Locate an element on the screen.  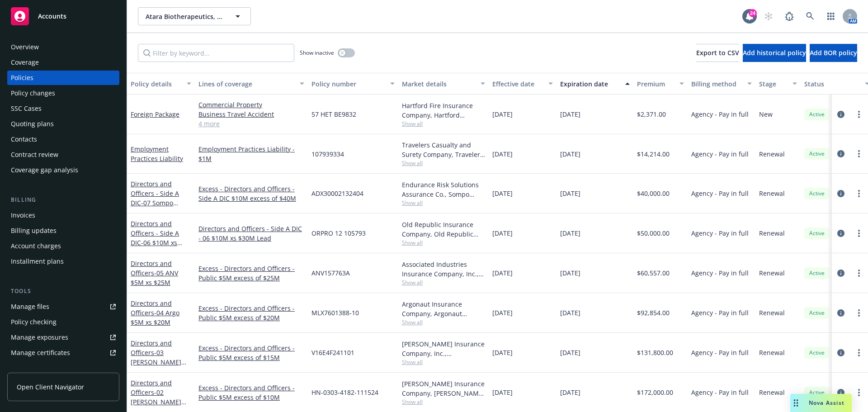
a: Installment plans is located at coordinates (64, 261).